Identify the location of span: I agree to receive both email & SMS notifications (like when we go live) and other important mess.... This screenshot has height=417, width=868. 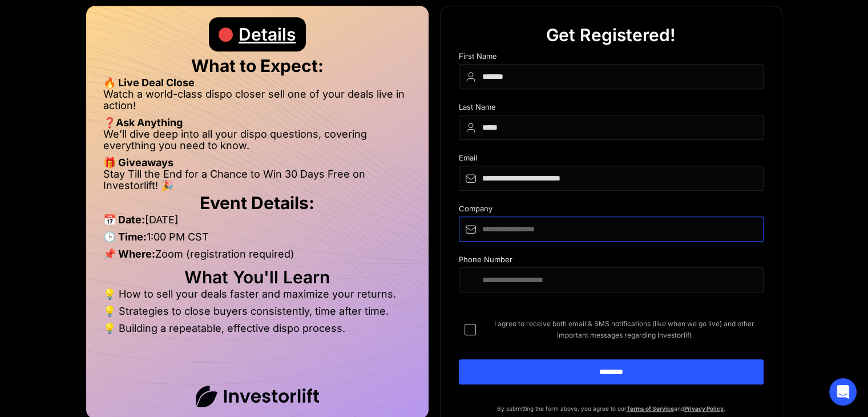
(624, 330).